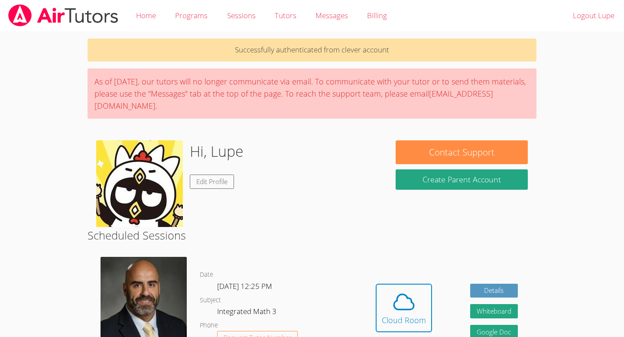 This screenshot has height=337, width=624. What do you see at coordinates (404, 308) in the screenshot?
I see `button: Cloud Room` at bounding box center [404, 308].